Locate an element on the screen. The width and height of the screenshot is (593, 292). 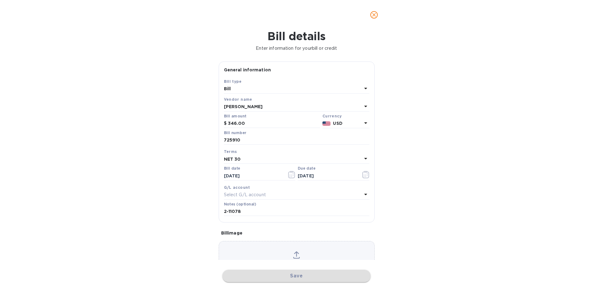
p: Bill image is located at coordinates (297, 233).